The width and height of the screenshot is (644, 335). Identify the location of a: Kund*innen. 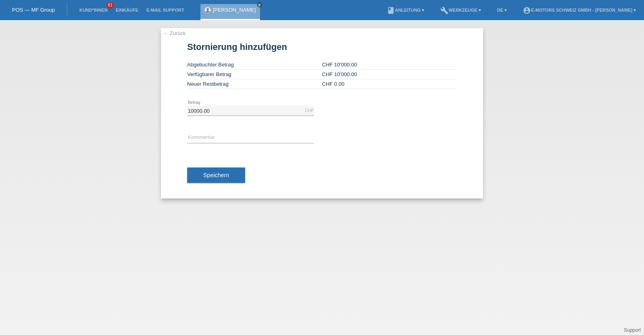
(93, 10).